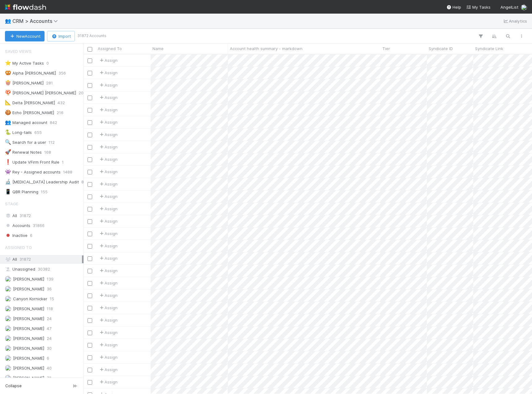  I want to click on span: AngelList, so click(509, 7).